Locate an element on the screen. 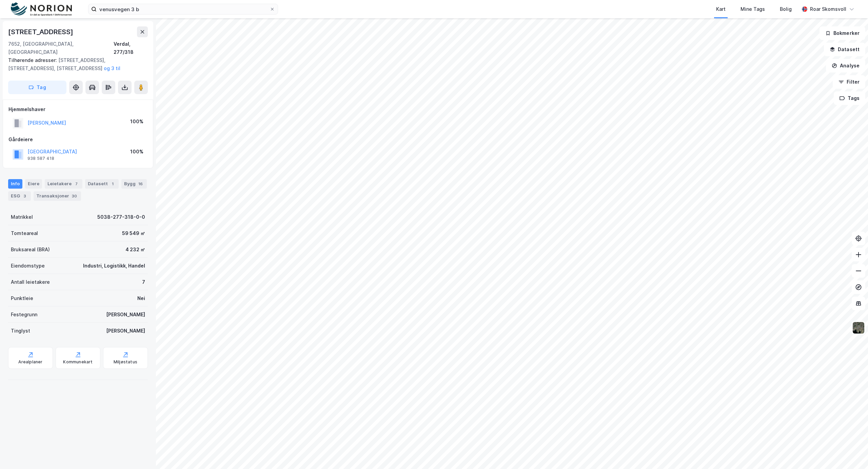 The width and height of the screenshot is (868, 469). div: 938 587 418 is located at coordinates (41, 158).